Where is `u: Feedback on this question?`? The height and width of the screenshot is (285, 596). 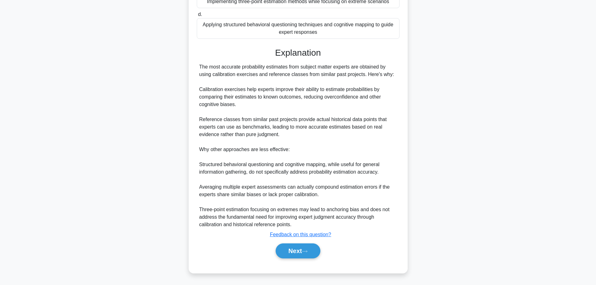
u: Feedback on this question? is located at coordinates (301, 234).